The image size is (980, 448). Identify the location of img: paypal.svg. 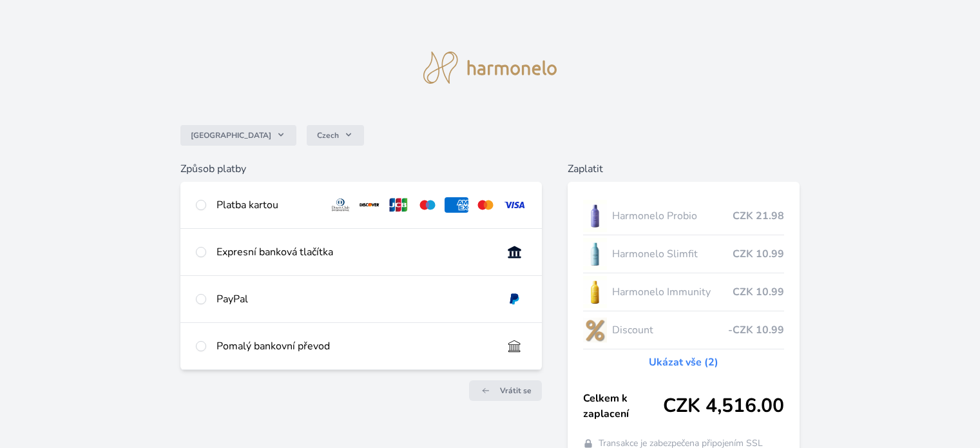
(514, 299).